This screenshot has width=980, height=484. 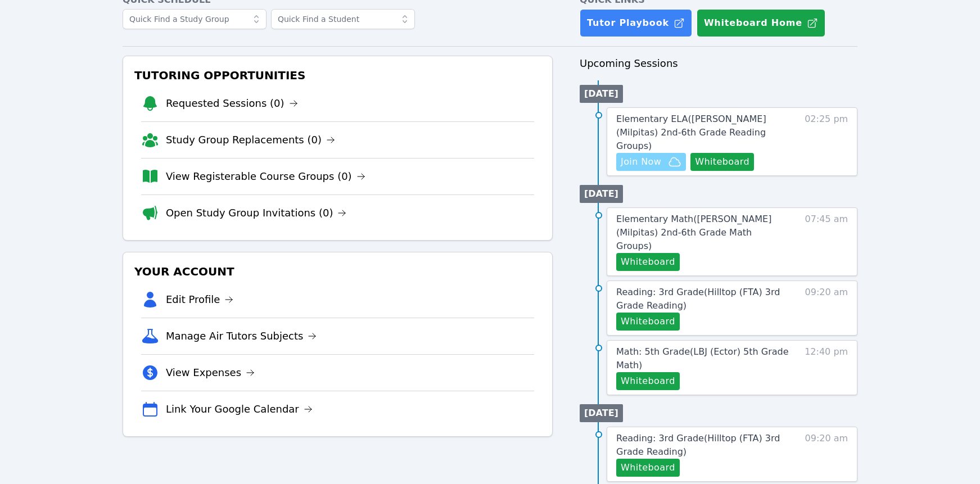 What do you see at coordinates (241, 336) in the screenshot?
I see `a: Manage Air Tutors Subjects` at bounding box center [241, 336].